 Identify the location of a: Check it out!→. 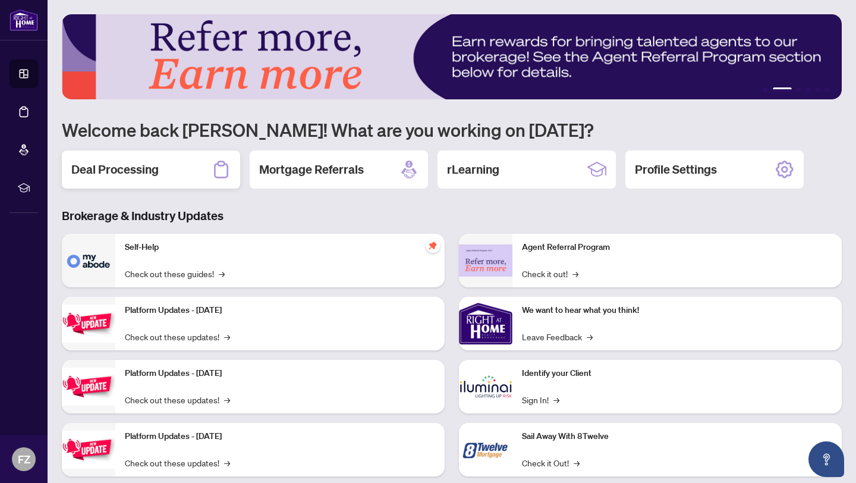
(550, 273).